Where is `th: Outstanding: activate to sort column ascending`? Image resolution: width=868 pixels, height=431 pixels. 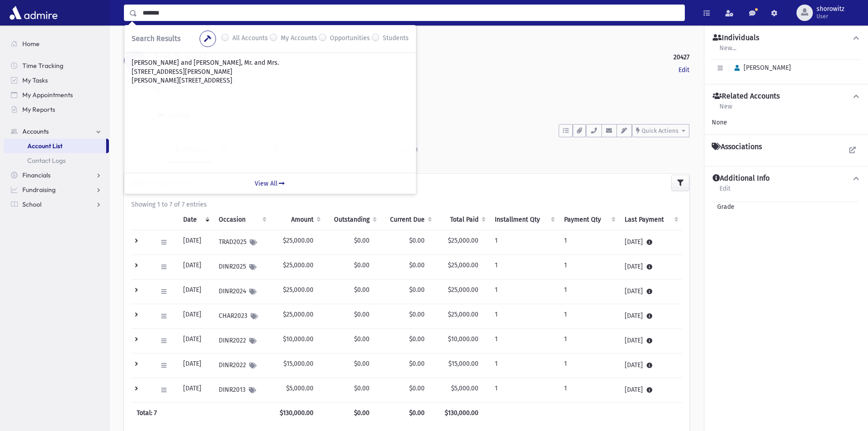
th: Outstanding: activate to sort column ascending is located at coordinates (352, 219).